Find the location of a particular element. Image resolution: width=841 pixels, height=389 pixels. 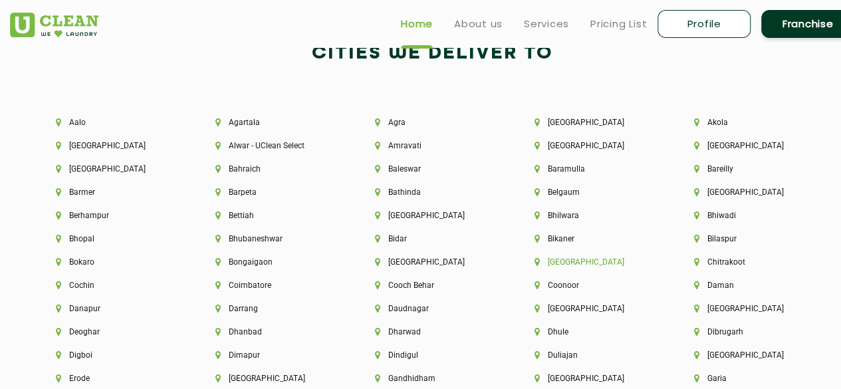

li: Barmer is located at coordinates (113, 192).